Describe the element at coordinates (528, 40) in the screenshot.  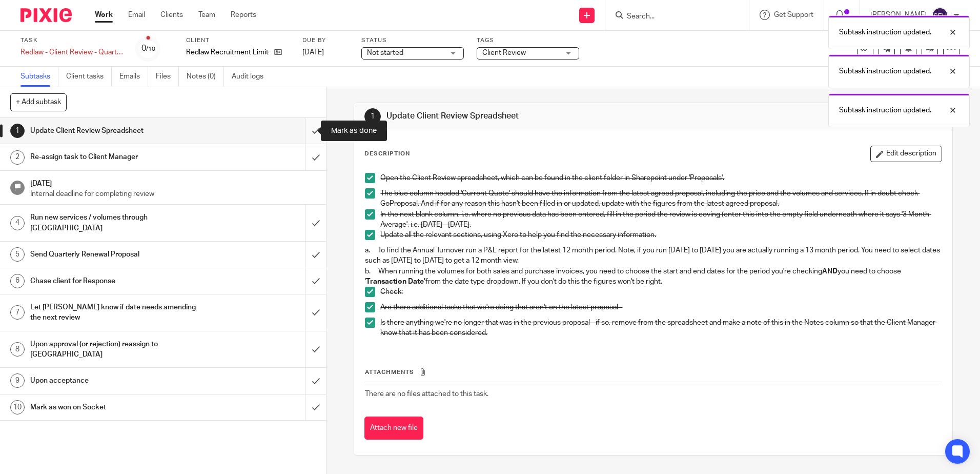
I see `label: Tags` at that location.